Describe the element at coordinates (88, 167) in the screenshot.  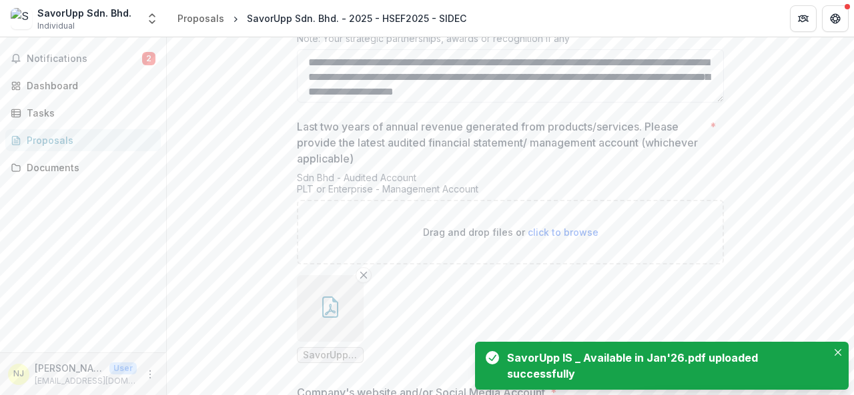
I see `div: Documents` at that location.